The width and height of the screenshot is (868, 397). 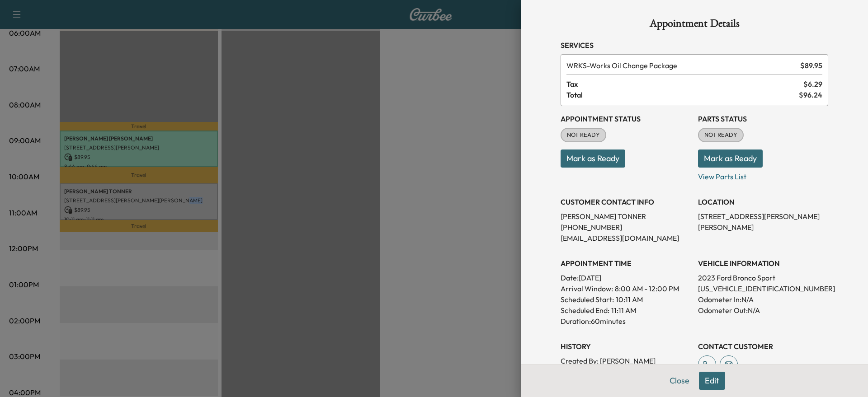 I want to click on p: Odometer In: N/A, so click(x=763, y=300).